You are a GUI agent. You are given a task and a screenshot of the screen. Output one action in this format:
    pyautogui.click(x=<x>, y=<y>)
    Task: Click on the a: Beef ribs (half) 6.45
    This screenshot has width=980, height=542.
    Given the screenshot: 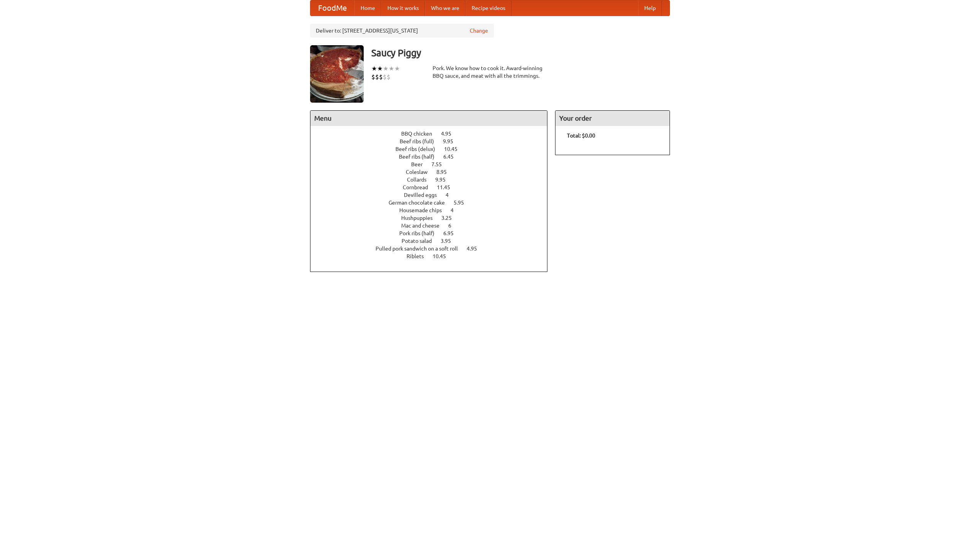 What is the action you would take?
    pyautogui.click(x=433, y=157)
    